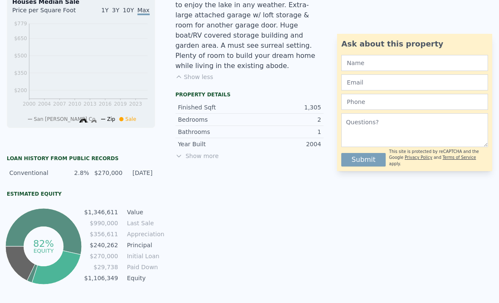 This screenshot has width=499, height=303. What do you see at coordinates (101, 267) in the screenshot?
I see `td: $29,738` at bounding box center [101, 267].